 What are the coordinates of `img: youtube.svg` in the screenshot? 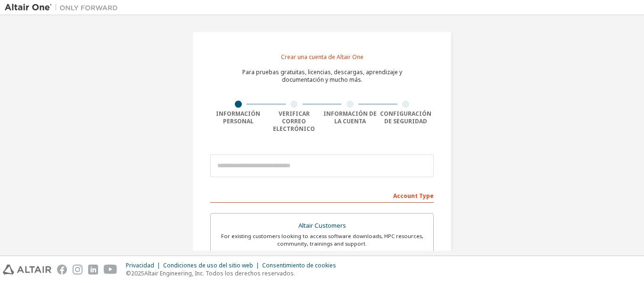 It's located at (110, 269).